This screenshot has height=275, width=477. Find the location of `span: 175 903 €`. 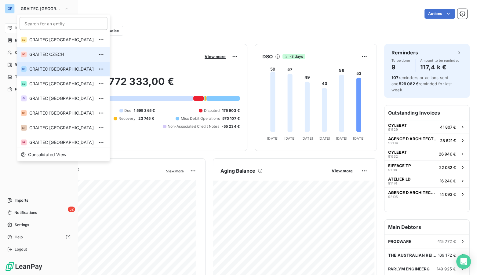

span: 175 903 € is located at coordinates (231, 111).